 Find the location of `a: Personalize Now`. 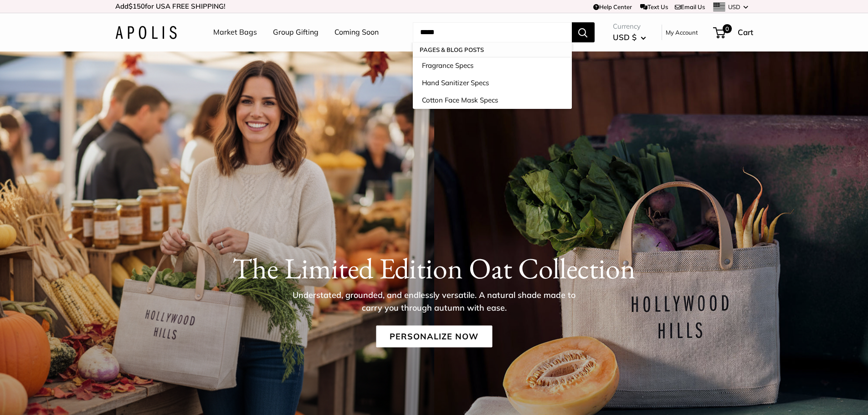

a: Personalize Now is located at coordinates (434, 336).